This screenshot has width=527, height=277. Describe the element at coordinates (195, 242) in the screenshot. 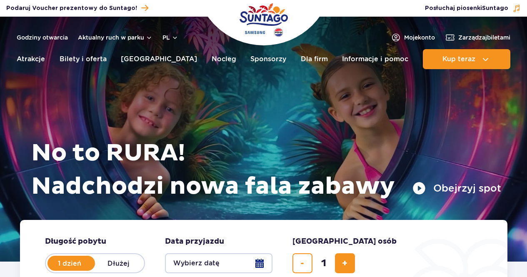

I see `span: Data przyjazdu` at that location.